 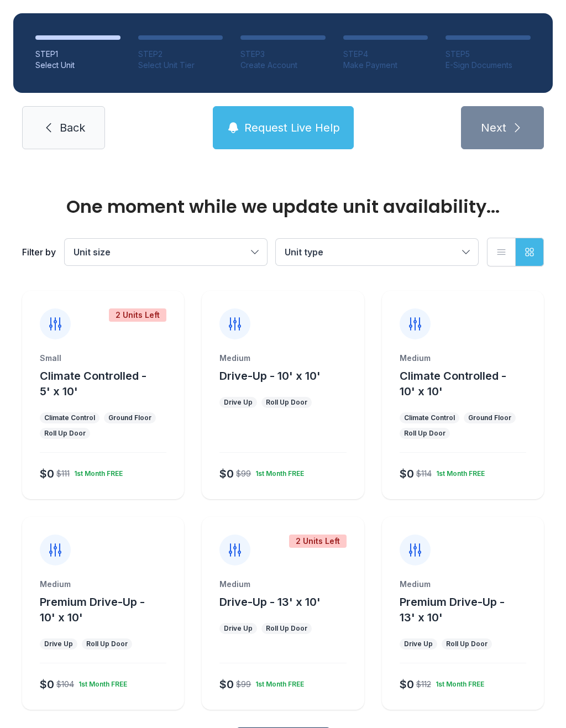 I want to click on div: $112, so click(x=423, y=684).